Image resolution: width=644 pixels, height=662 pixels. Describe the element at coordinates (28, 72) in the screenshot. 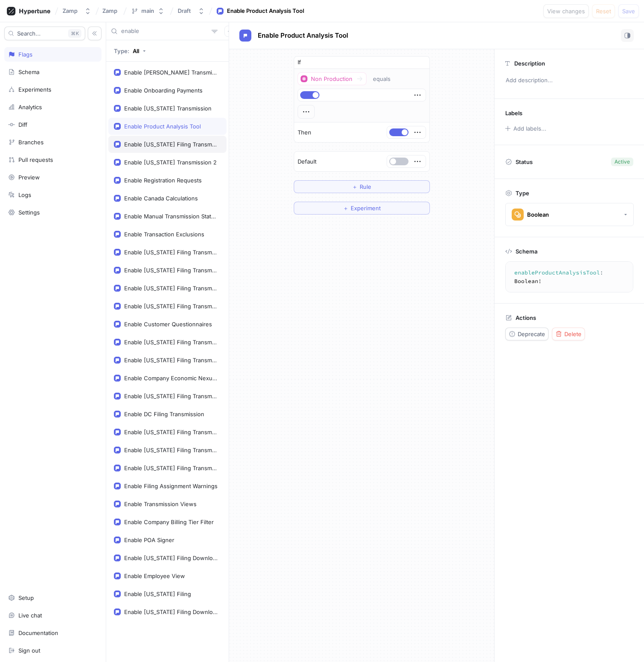

I see `div: Schema` at that location.